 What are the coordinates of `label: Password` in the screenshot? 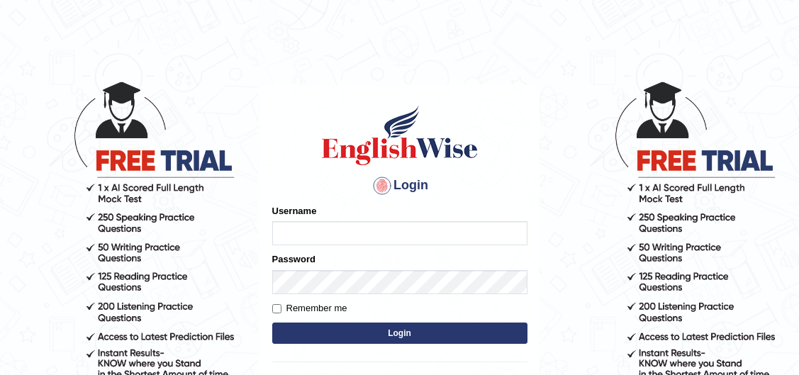 It's located at (293, 259).